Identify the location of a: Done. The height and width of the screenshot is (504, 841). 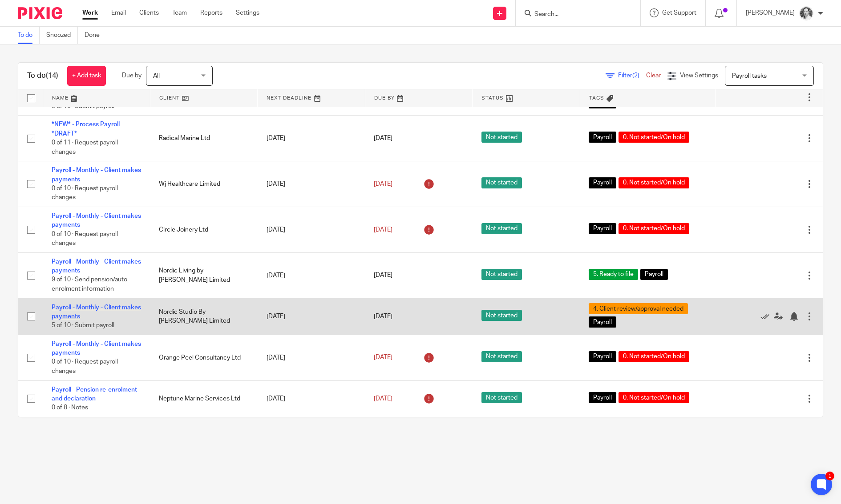
(95, 35).